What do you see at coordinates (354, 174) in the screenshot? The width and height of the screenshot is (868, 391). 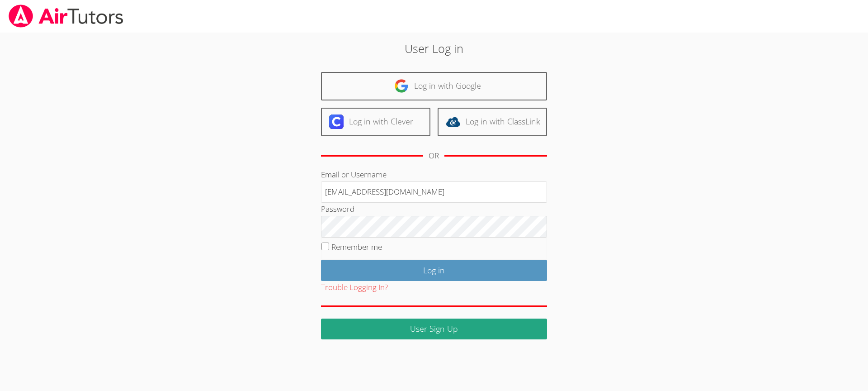 I see `label: Email or Username` at bounding box center [354, 174].